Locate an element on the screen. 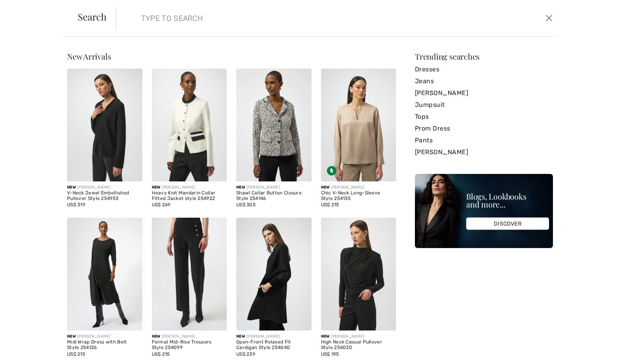 This screenshot has width=620, height=364. div: Open-Front Relaxed Fit Cardigan Style 254040 is located at coordinates (273, 345).